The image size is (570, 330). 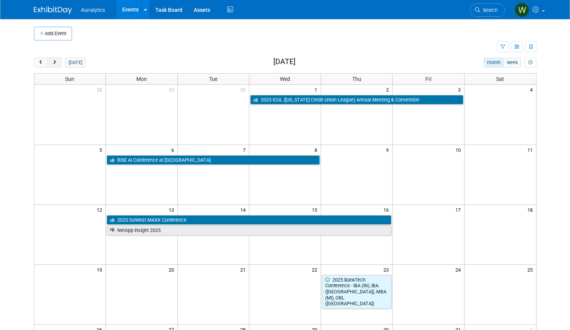 What do you see at coordinates (244, 269) in the screenshot?
I see `span: 21` at bounding box center [244, 269].